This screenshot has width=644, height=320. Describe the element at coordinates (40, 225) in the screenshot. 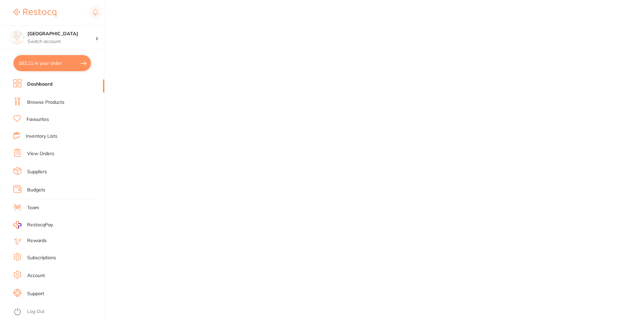

I see `span: RestocqPay` at that location.